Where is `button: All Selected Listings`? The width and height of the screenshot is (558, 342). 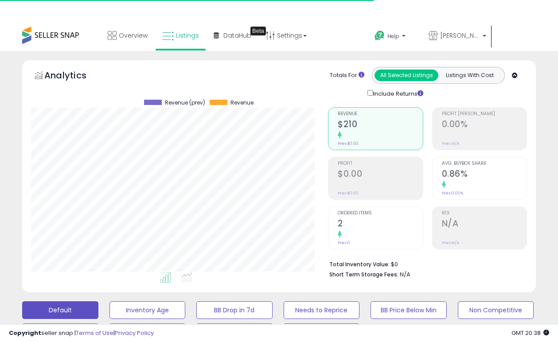 button: All Selected Listings is located at coordinates (407, 75).